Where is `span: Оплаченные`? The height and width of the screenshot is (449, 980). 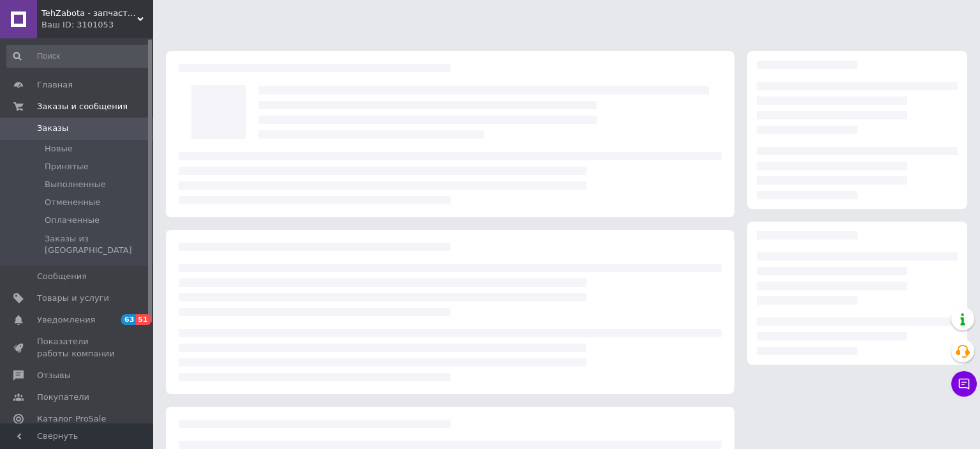 span: Оплаченные is located at coordinates (72, 221).